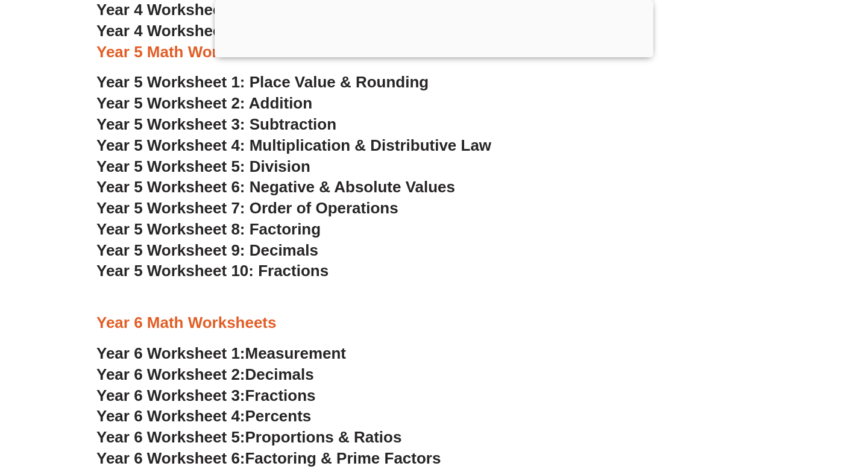 This screenshot has height=469, width=868. I want to click on a: Year 4 Worksheet 9: Decimals (Part 2), so click(236, 10).